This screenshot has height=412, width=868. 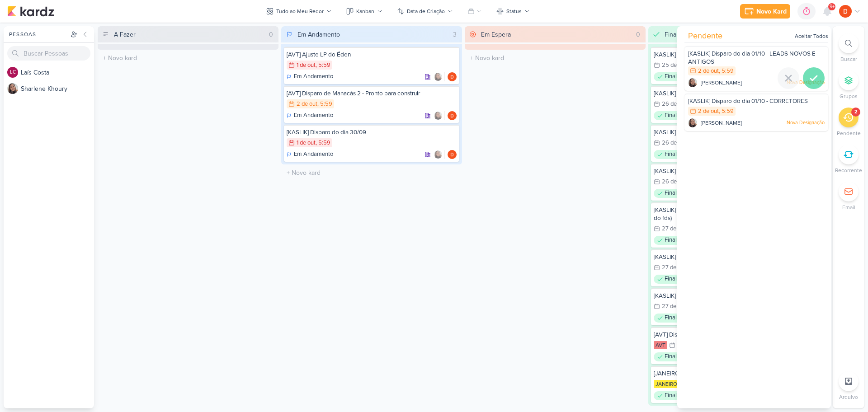 I want to click on img: kardz.app, so click(x=30, y=11).